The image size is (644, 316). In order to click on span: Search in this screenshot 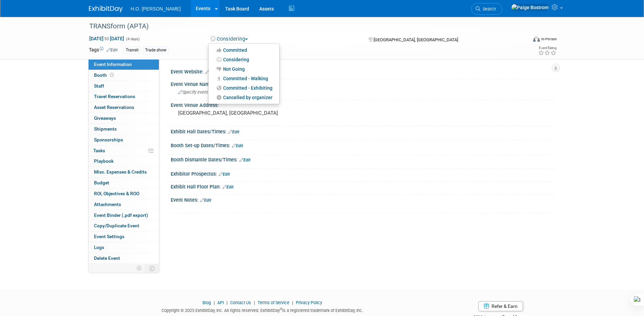, I will do `click(488, 9)`.